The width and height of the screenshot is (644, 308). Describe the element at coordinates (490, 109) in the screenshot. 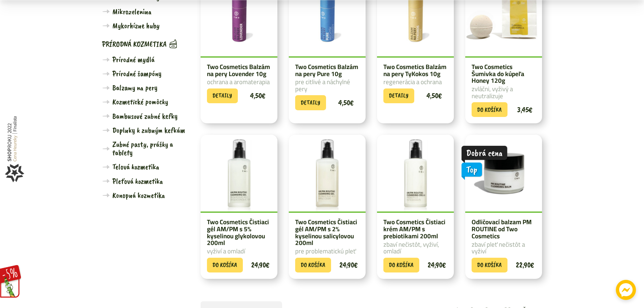

I see `a: Add to cart: “Two Cosmetics Šumivka do kúpeľa Honey 120g”` at that location.